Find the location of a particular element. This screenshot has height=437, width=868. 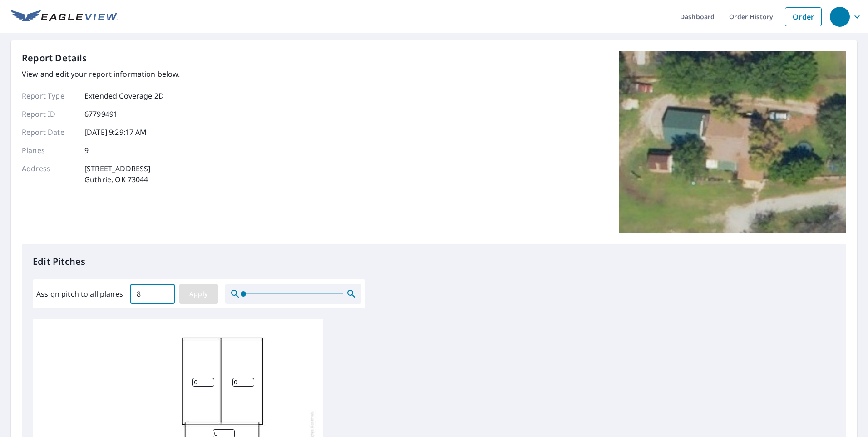

img: EV Logo is located at coordinates (64, 17).